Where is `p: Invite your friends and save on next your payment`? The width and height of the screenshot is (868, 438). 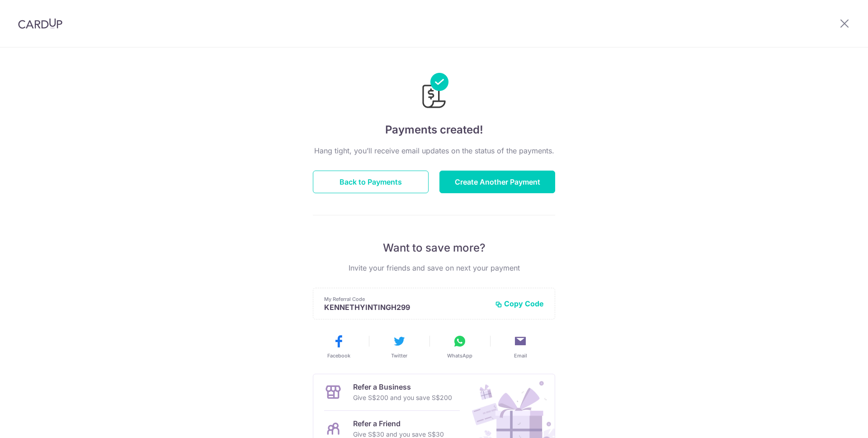
p: Invite your friends and save on next your payment is located at coordinates (434, 268).